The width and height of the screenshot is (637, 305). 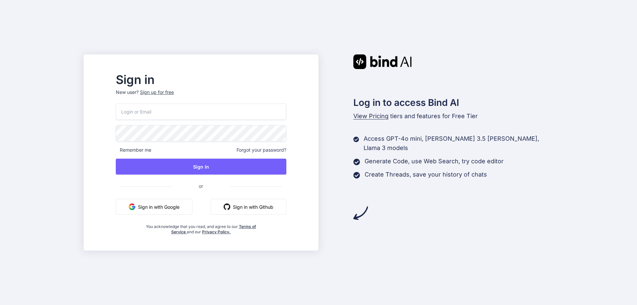 I want to click on p: tiers and features for Free Tier, so click(x=454, y=116).